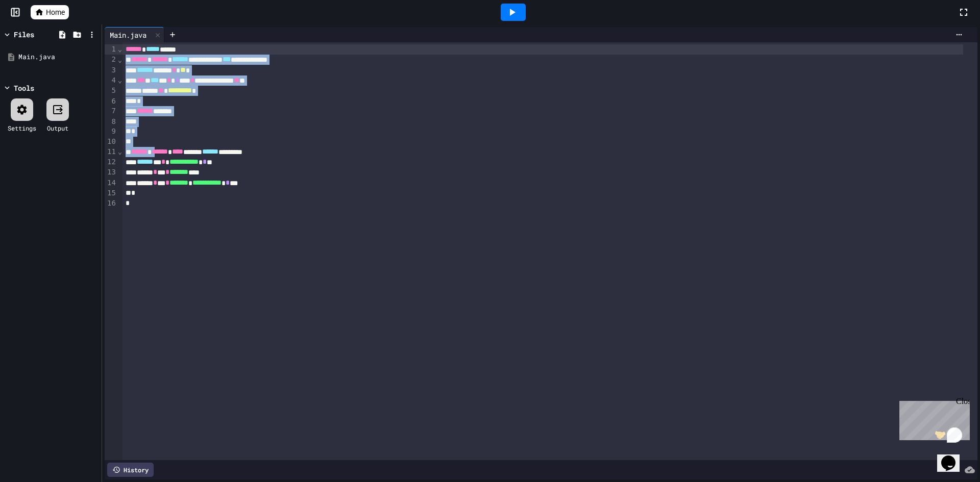  I want to click on div: 16, so click(111, 204).